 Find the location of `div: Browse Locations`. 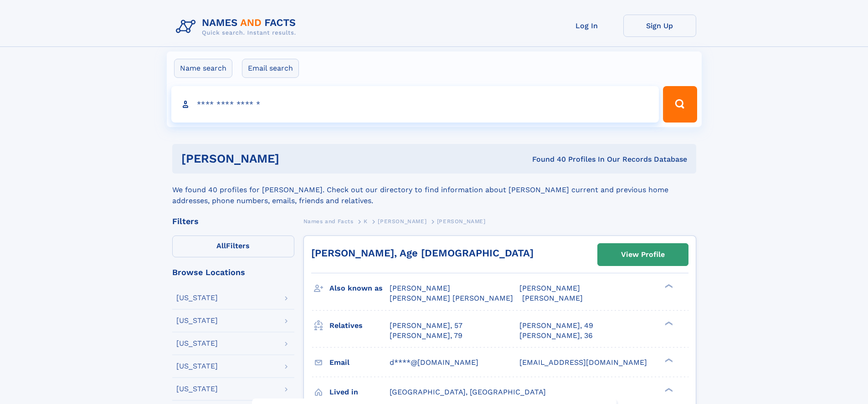

div: Browse Locations is located at coordinates (233, 273).